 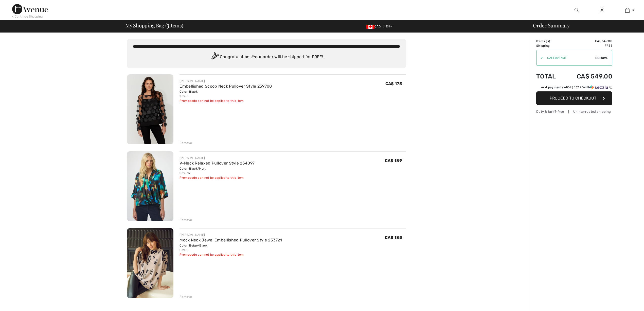 What do you see at coordinates (217, 163) in the screenshot?
I see `a: V-Neck Relaxed Pullover Style 254097` at bounding box center [217, 163].